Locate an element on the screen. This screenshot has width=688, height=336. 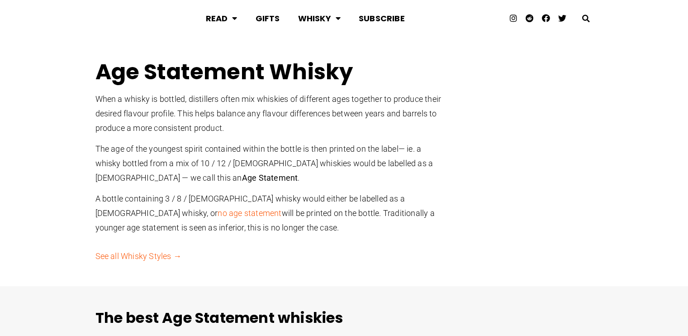
img: Whisky + Tailor Logo is located at coordinates (142, 18).